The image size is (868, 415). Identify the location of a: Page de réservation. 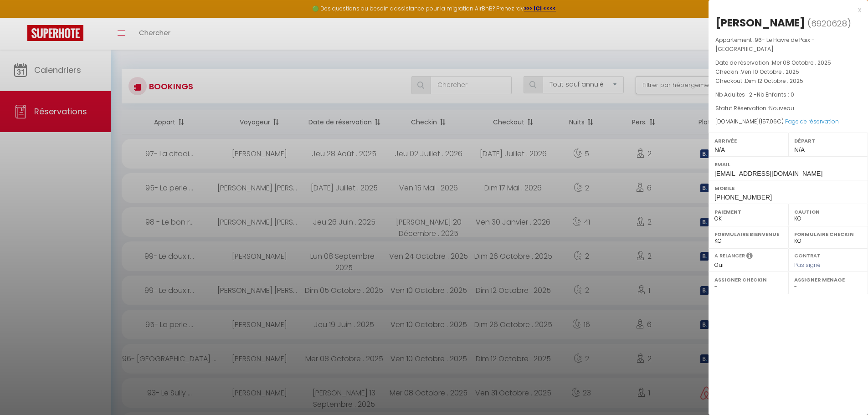
(812, 121).